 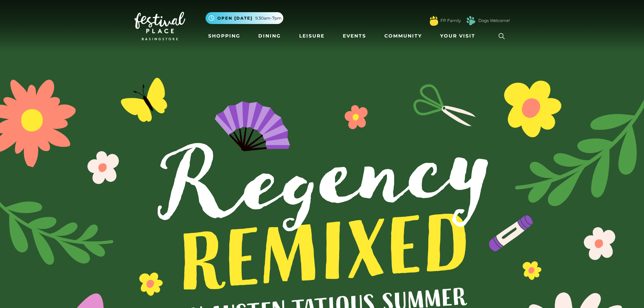 What do you see at coordinates (269, 36) in the screenshot?
I see `a: Dining` at bounding box center [269, 36].